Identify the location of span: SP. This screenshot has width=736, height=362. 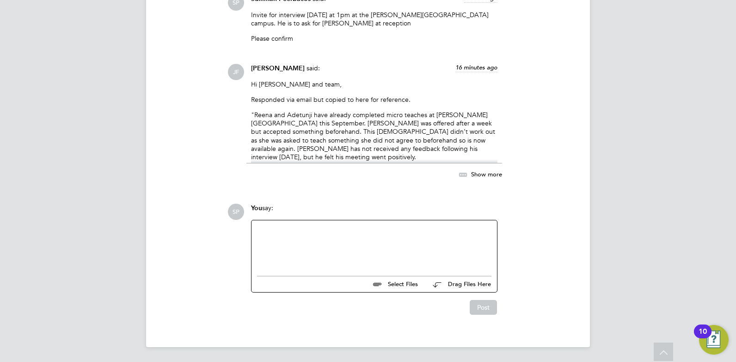
(236, 211).